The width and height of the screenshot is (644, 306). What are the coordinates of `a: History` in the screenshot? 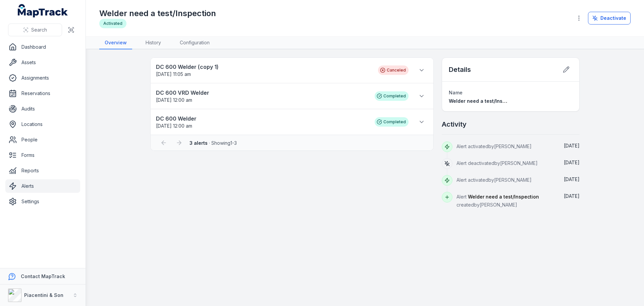 It's located at (154, 43).